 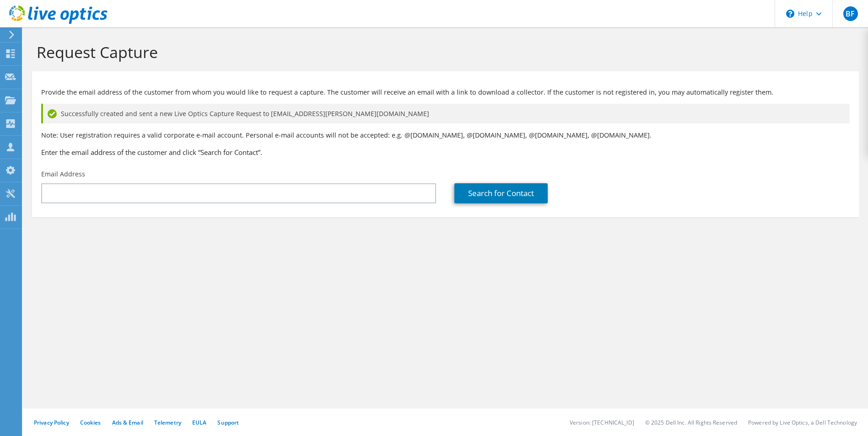 I want to click on a: Telemetry, so click(x=168, y=422).